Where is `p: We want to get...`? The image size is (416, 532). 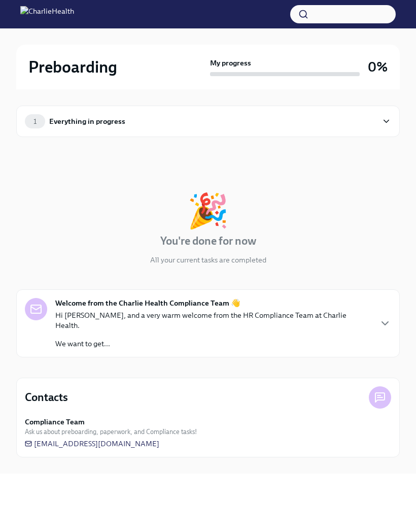 p: We want to get... is located at coordinates (213, 344).